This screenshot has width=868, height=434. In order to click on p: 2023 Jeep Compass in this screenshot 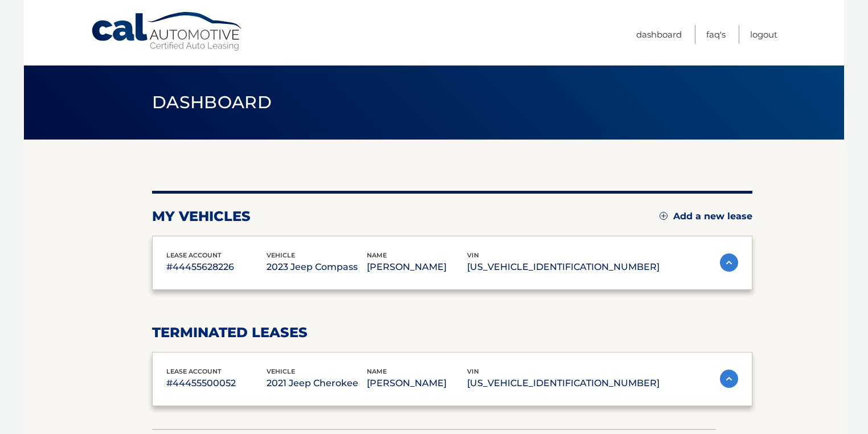, I will do `click(317, 267)`.